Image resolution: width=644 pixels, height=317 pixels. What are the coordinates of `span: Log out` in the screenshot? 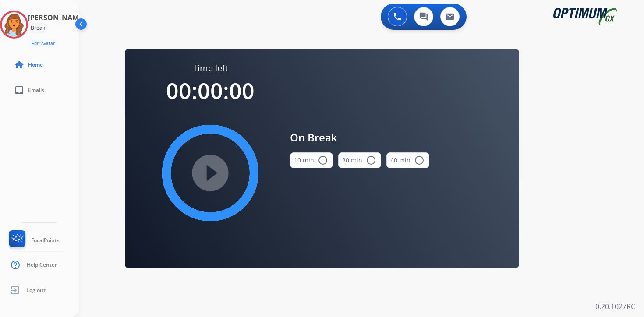 It's located at (36, 290).